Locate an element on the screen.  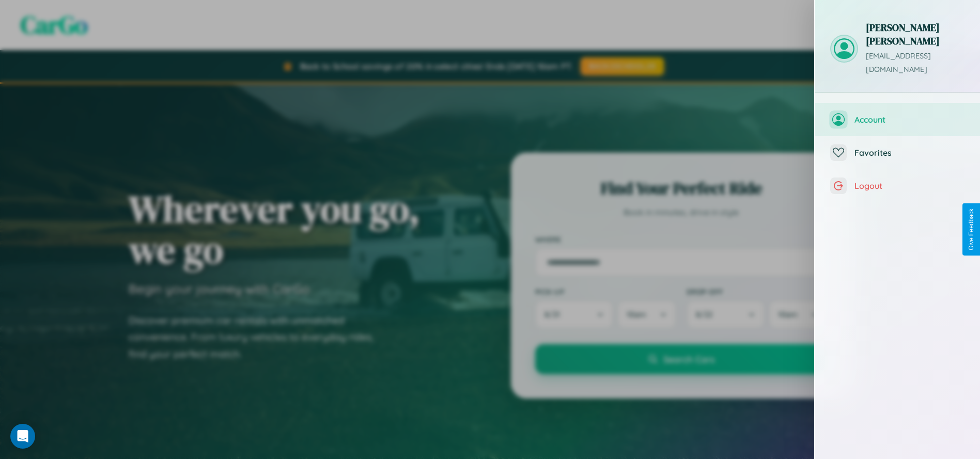
div: Open Intercom Messenger is located at coordinates (22, 436).